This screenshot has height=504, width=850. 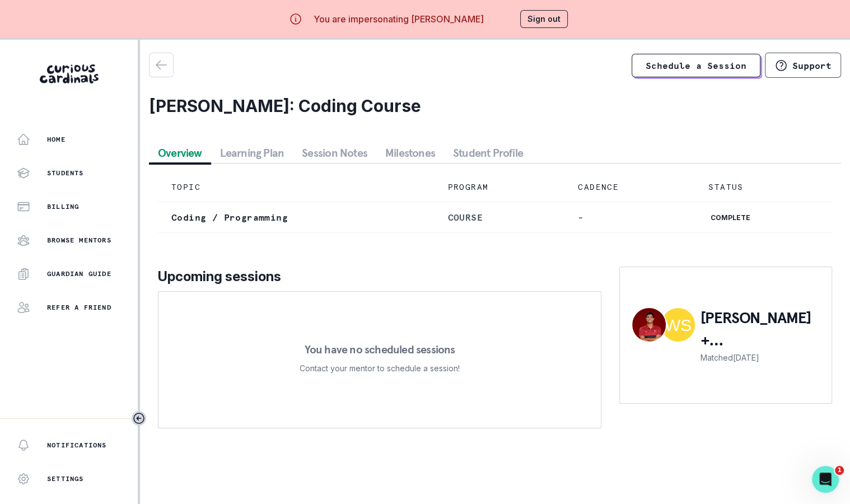 I want to click on p: Support, so click(x=812, y=65).